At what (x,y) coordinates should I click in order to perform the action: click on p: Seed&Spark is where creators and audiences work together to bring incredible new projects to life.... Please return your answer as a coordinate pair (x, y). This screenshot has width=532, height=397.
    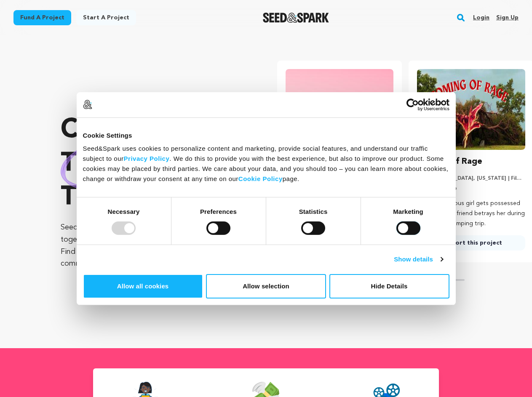
    Looking at the image, I should click on (152, 245).